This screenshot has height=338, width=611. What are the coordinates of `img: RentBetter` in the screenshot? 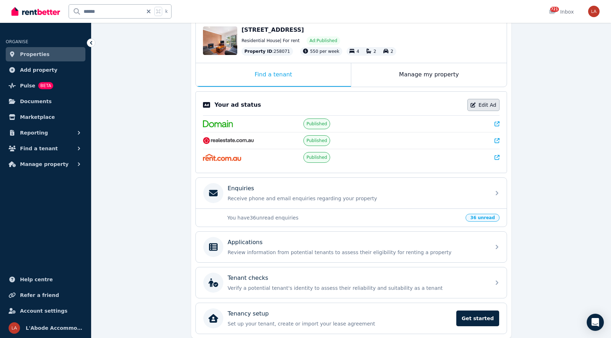 It's located at (36, 11).